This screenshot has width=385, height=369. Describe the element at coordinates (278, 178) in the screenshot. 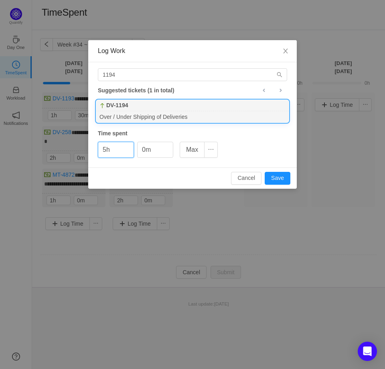

I see `button: Save` at that location.